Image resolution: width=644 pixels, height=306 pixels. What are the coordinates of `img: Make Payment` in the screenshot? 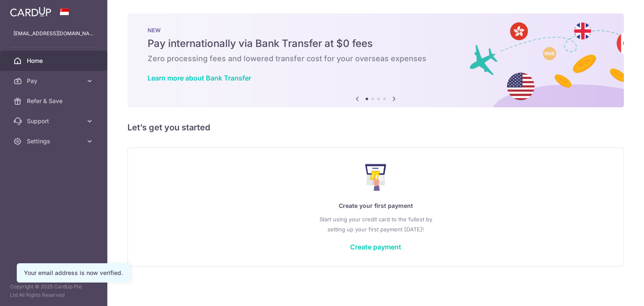 It's located at (376, 177).